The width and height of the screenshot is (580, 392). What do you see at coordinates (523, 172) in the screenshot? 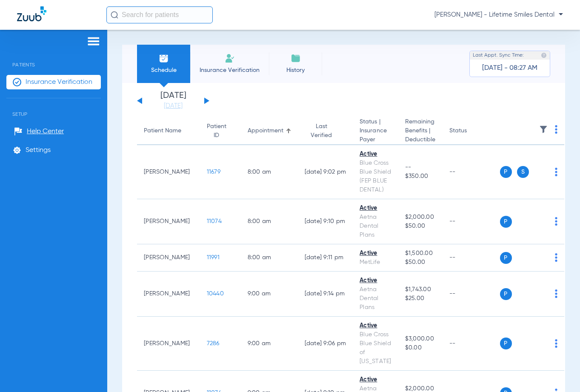
I see `span: S` at bounding box center [523, 172].